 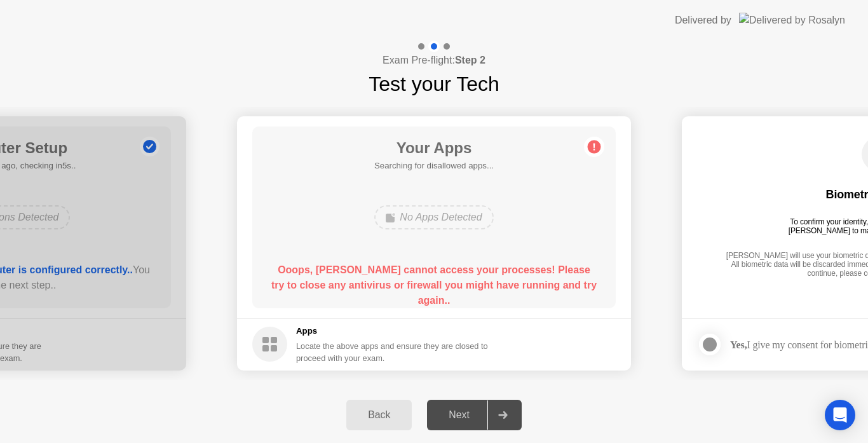 I want to click on b: Step 2, so click(x=470, y=60).